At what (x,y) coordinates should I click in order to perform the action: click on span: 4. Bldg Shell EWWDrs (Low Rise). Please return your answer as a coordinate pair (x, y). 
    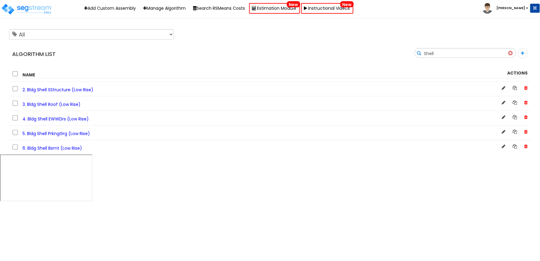
    Looking at the image, I should click on (56, 119).